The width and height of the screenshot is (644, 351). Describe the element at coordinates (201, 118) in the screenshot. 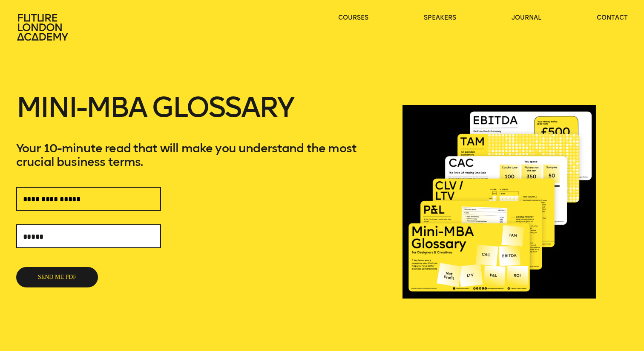

I see `h1: Mini-MBA Glossary` at that location.